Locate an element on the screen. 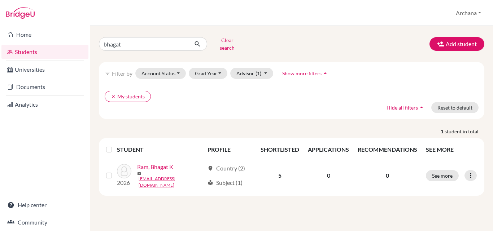 The image size is (493, 231). a: Universities is located at coordinates (45, 70).